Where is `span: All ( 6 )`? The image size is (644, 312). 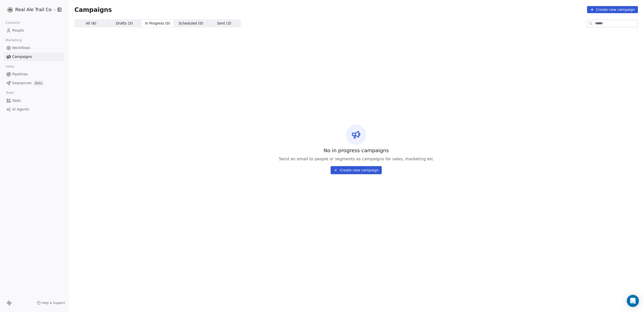 span: All ( 6 ) is located at coordinates (91, 23).